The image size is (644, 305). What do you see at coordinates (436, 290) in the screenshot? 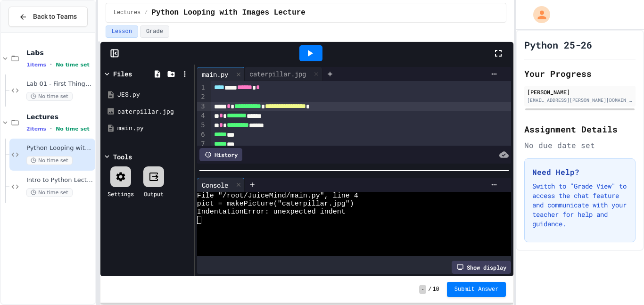
I see `span: 10` at bounding box center [436, 290].